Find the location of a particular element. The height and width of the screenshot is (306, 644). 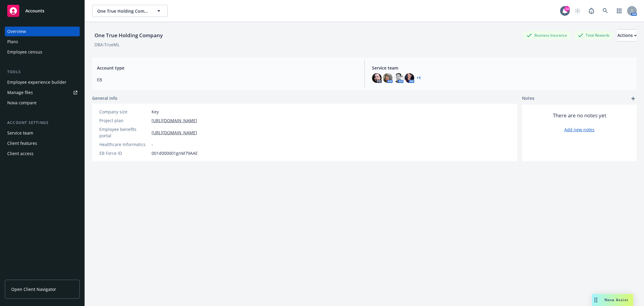

div: Manage files is located at coordinates (20, 92).